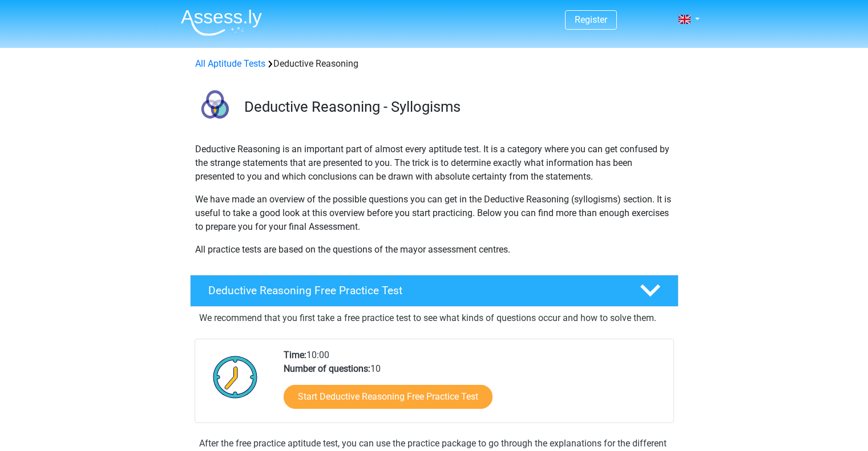  What do you see at coordinates (327, 368) in the screenshot?
I see `b: Number of questions:` at bounding box center [327, 368].